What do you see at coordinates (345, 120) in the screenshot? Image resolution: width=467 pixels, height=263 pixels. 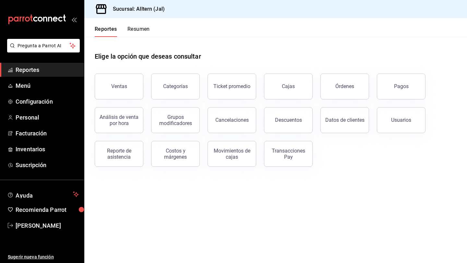 I see `div: Datos de clientes` at bounding box center [345, 120].